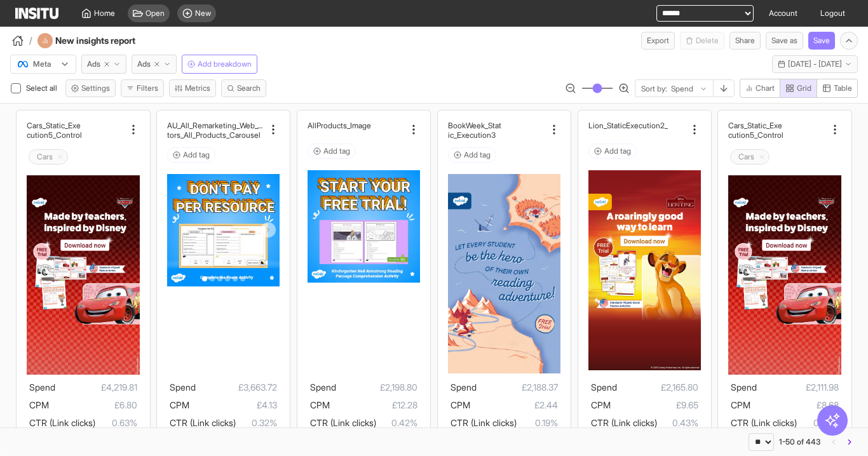 This screenshot has width=868, height=456. I want to click on span: Settings, so click(95, 88).